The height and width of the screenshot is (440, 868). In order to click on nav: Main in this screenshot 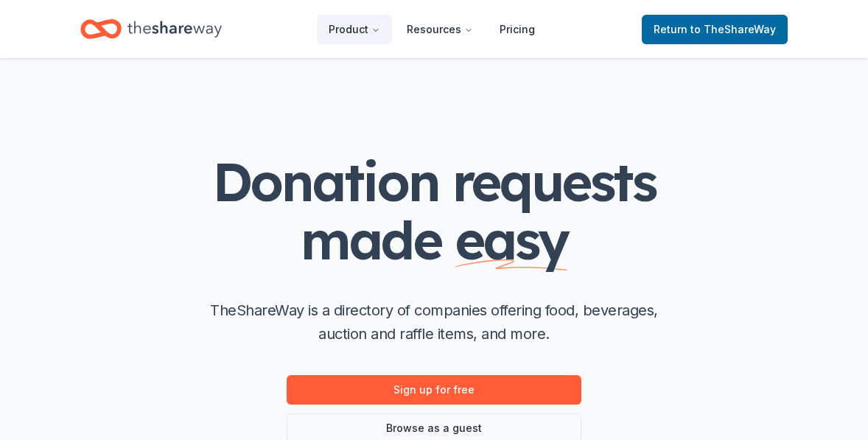, I will do `click(432, 29)`.